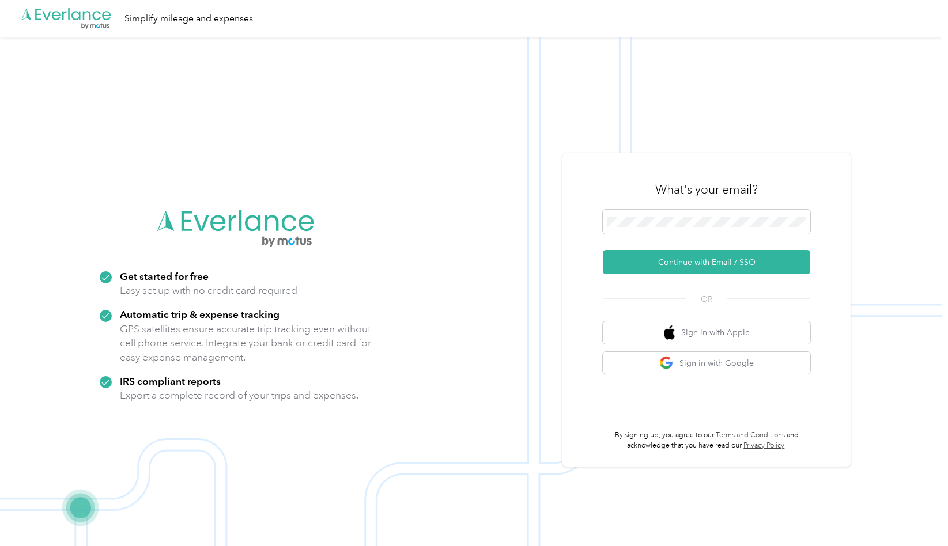 The width and height of the screenshot is (948, 546). Describe the element at coordinates (706, 299) in the screenshot. I see `span: OR` at that location.